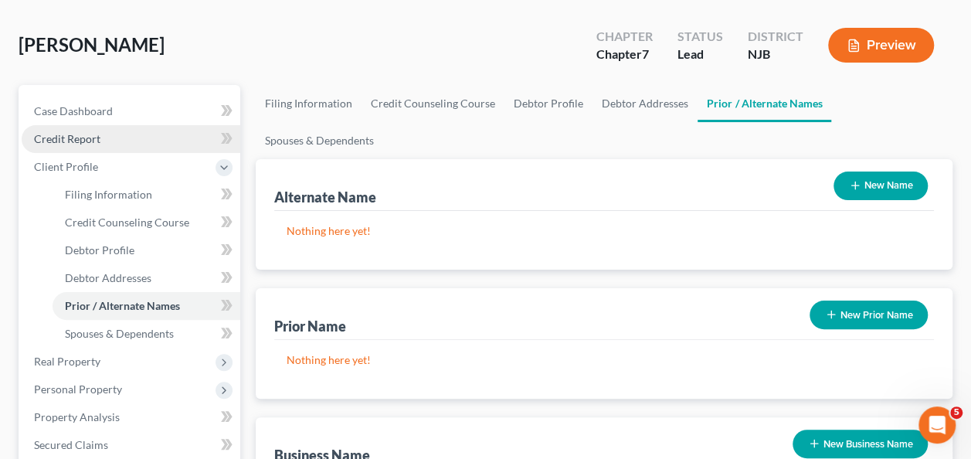  I want to click on span: Filing Information, so click(108, 194).